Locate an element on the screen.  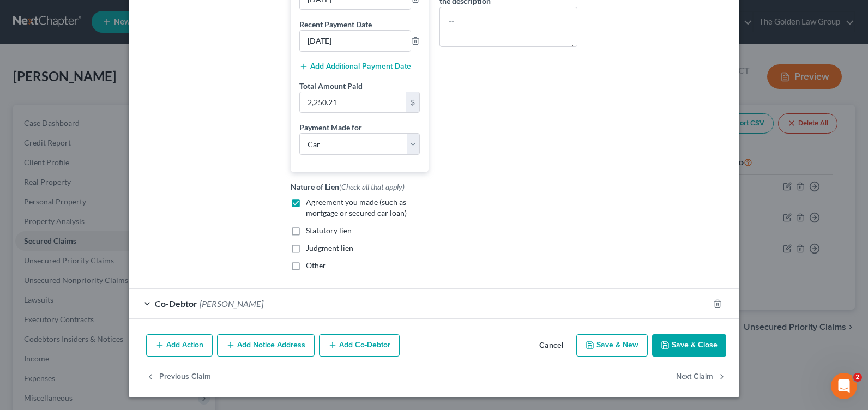
button: Add Additional Payment Date is located at coordinates (355, 67).